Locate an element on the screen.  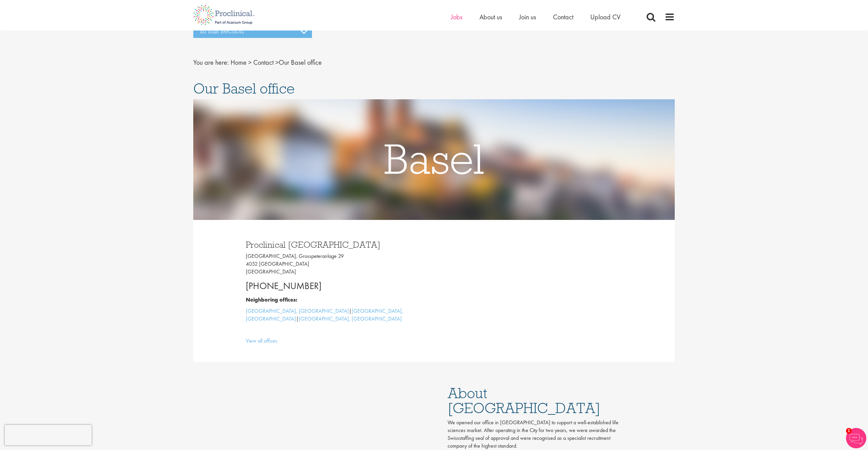
a: Upload CV is located at coordinates (605, 17).